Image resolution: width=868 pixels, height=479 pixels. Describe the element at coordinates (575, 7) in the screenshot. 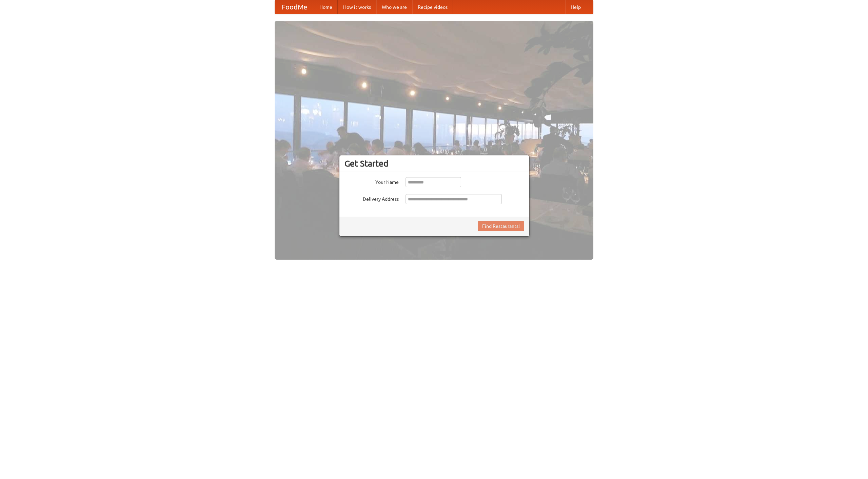

I see `a: Help` at that location.